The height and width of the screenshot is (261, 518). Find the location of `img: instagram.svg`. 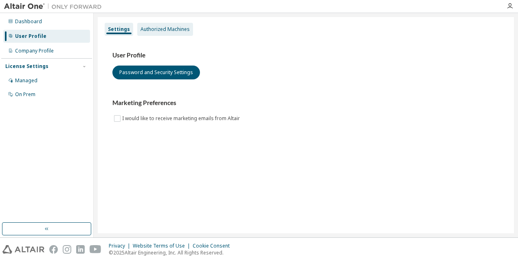

img: instagram.svg is located at coordinates (67, 249).